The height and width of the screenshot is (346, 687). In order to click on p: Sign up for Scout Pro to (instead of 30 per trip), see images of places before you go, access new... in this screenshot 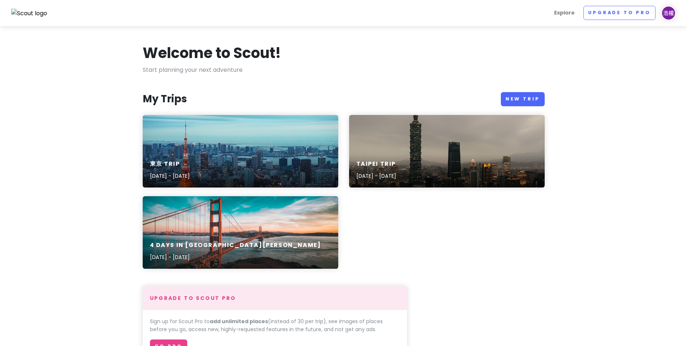, I will do `click(275, 325)`.